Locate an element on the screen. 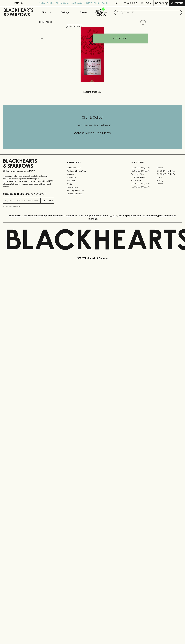 Image resolution: width=185 pixels, height=644 pixels. button: Shop is located at coordinates (47, 12).